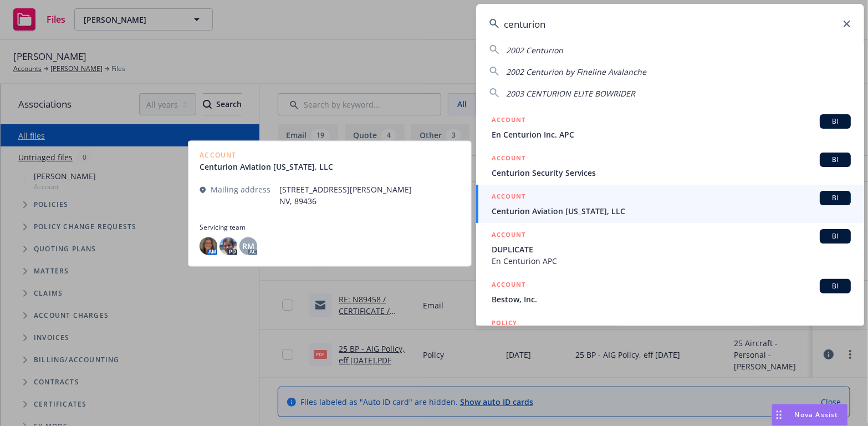  What do you see at coordinates (670, 23) in the screenshot?
I see `input: Search...` at bounding box center [670, 23].